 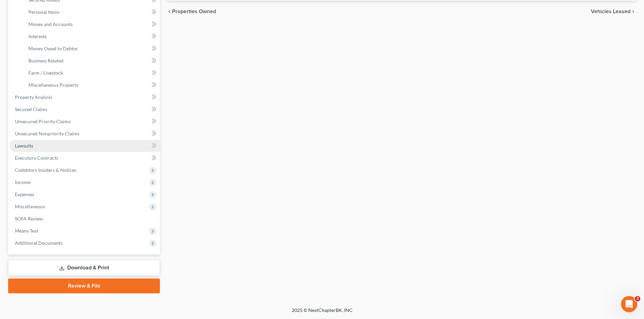 I want to click on a: Money and Accounts, so click(x=91, y=24).